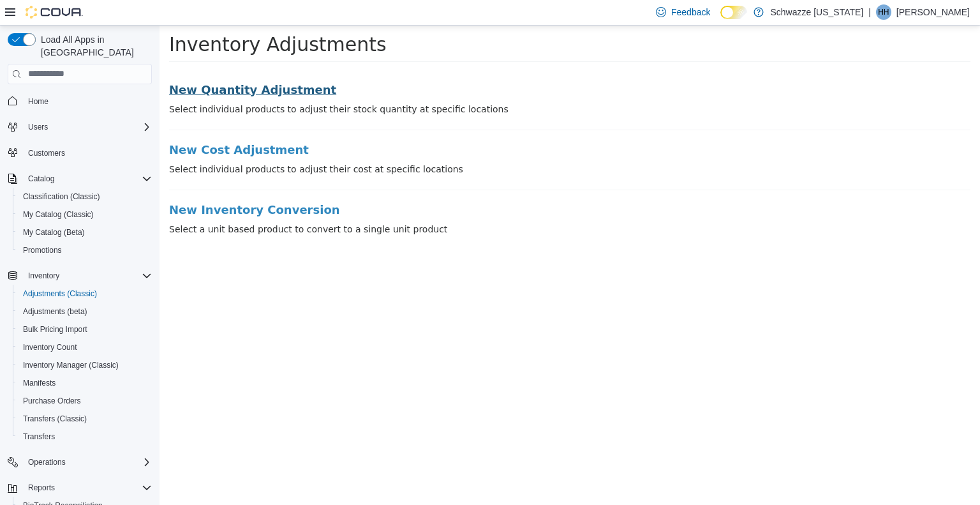 This screenshot has width=980, height=505. I want to click on a: Home, so click(38, 102).